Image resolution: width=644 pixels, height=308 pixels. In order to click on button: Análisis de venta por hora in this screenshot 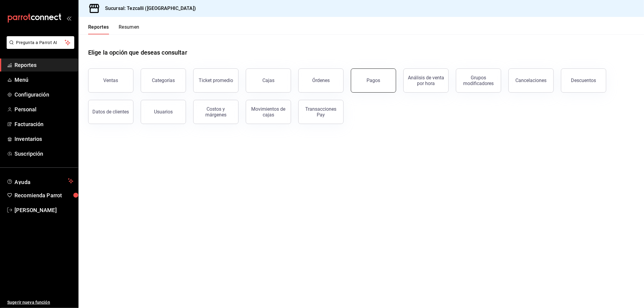, I will do `click(426, 81)`.